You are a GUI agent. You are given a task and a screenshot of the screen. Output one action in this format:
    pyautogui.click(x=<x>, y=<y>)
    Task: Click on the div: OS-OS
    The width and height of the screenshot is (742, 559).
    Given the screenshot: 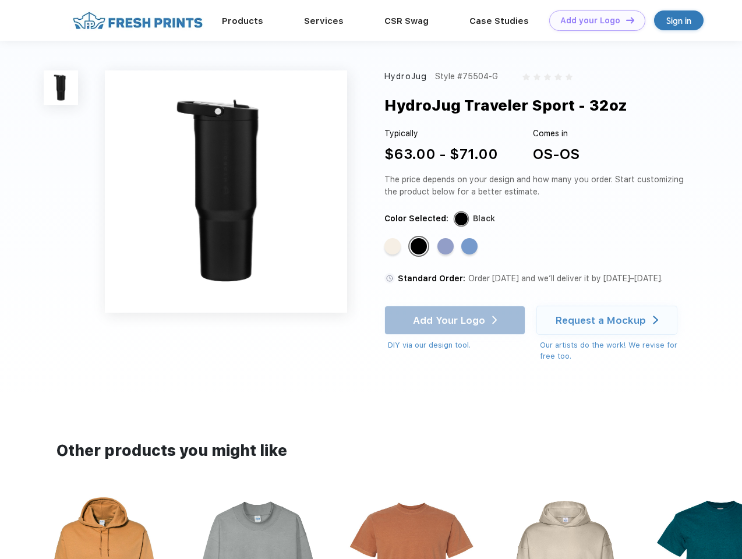 What is the action you would take?
    pyautogui.click(x=556, y=154)
    